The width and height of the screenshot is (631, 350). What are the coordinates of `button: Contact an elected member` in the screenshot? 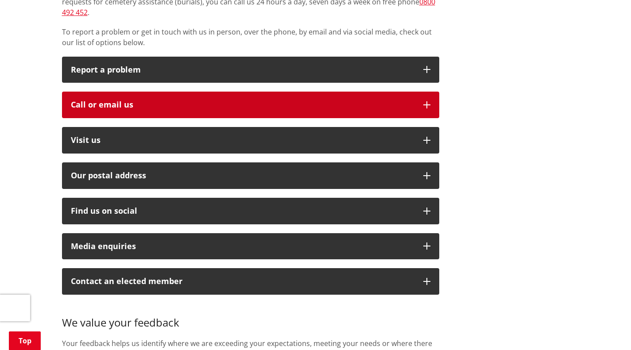 It's located at (251, 282).